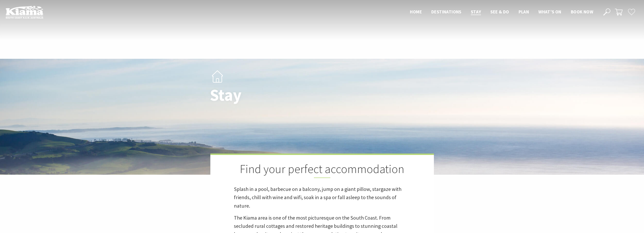  I want to click on span: Book now, so click(582, 11).